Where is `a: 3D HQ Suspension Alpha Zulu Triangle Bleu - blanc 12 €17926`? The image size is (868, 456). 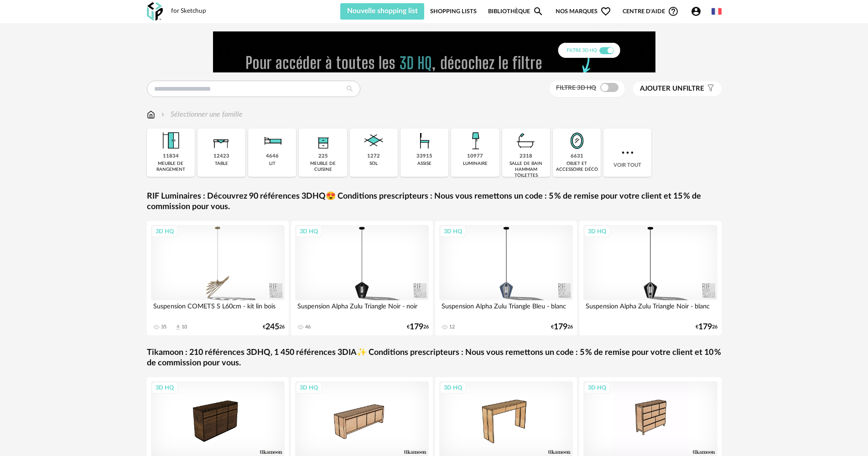 a: 3D HQ Suspension Alpha Zulu Triangle Bleu - blanc 12 €17926 is located at coordinates (506, 278).